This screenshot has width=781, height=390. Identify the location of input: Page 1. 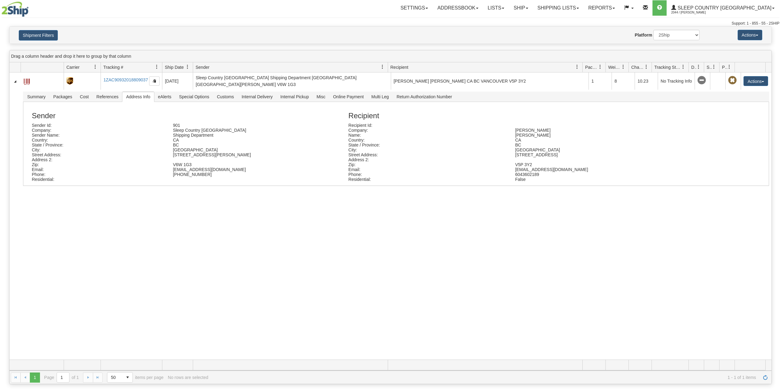
(63, 378).